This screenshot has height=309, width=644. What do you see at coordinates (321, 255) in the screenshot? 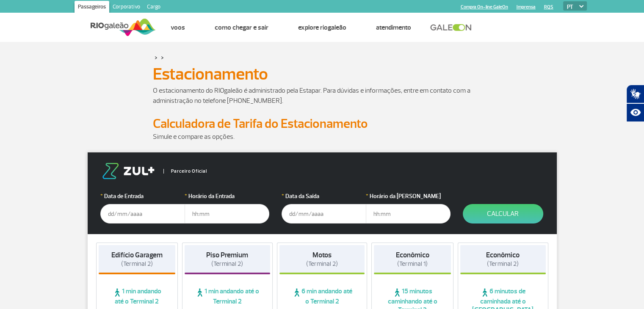
I see `strong: Motos` at bounding box center [321, 255].